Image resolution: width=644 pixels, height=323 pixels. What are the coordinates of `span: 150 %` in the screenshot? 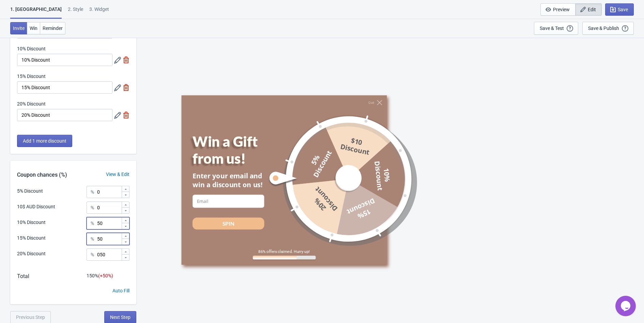 It's located at (100, 276).